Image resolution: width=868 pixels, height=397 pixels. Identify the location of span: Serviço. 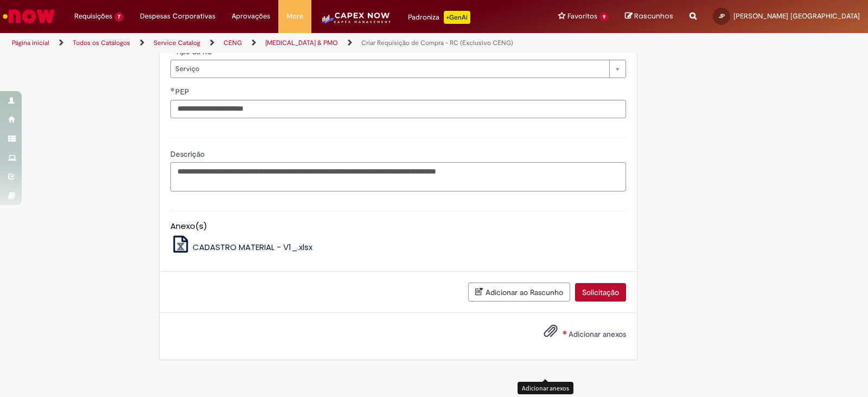
(390, 69).